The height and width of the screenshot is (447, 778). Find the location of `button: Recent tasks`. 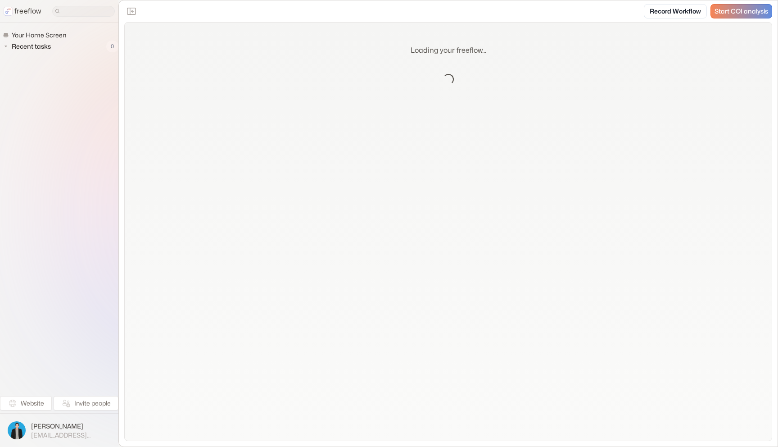

button: Recent tasks is located at coordinates (28, 46).